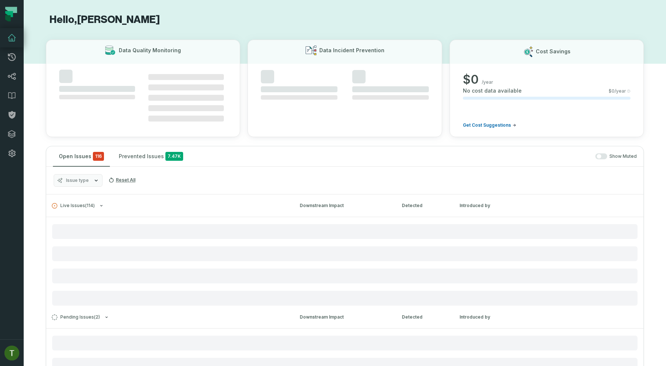  I want to click on button: Prevented Issues, so click(151, 156).